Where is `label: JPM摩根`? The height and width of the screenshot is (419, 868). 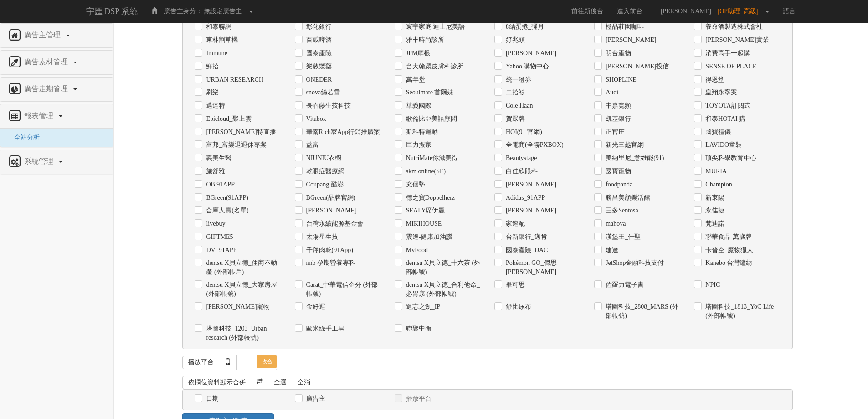 label: JPM摩根 is located at coordinates (417, 53).